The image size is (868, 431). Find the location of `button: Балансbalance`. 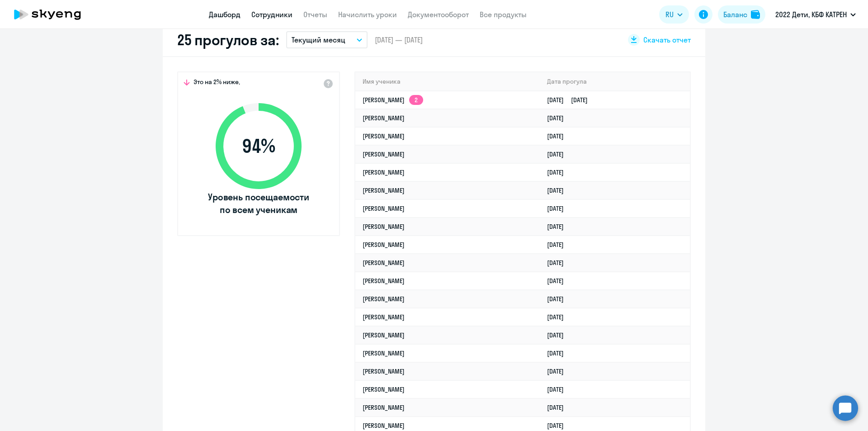

button: Балансbalance is located at coordinates (742, 15).